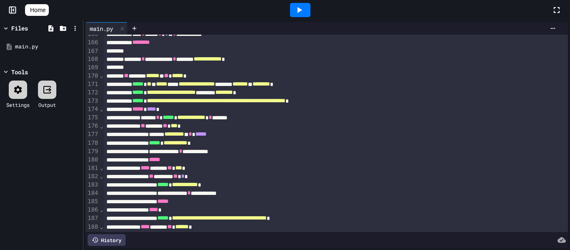 Image resolution: width=570 pixels, height=250 pixels. What do you see at coordinates (92, 218) in the screenshot?
I see `div: 187` at bounding box center [92, 218].